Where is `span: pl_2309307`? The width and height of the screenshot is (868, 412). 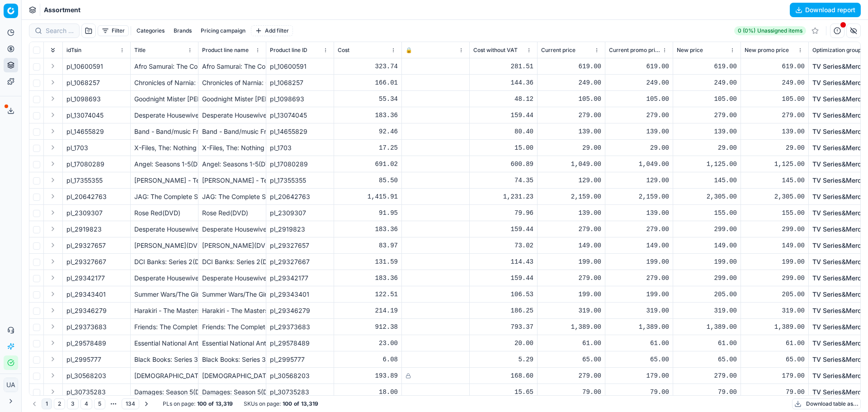
span: pl_2309307 is located at coordinates (85, 213).